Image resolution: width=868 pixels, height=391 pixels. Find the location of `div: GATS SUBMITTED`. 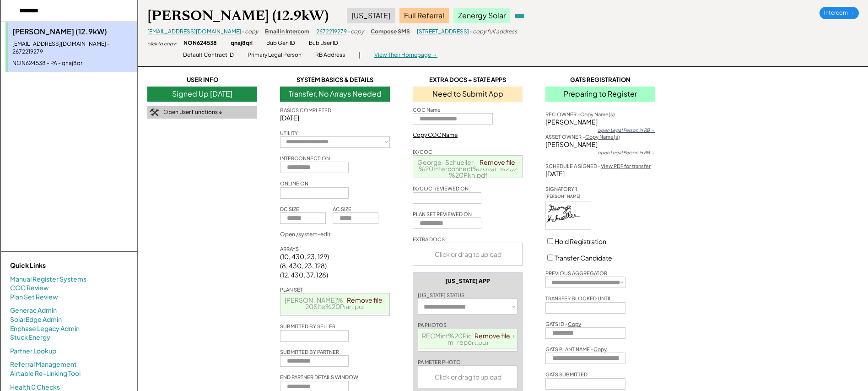

div: GATS SUBMITTED is located at coordinates (567, 374).